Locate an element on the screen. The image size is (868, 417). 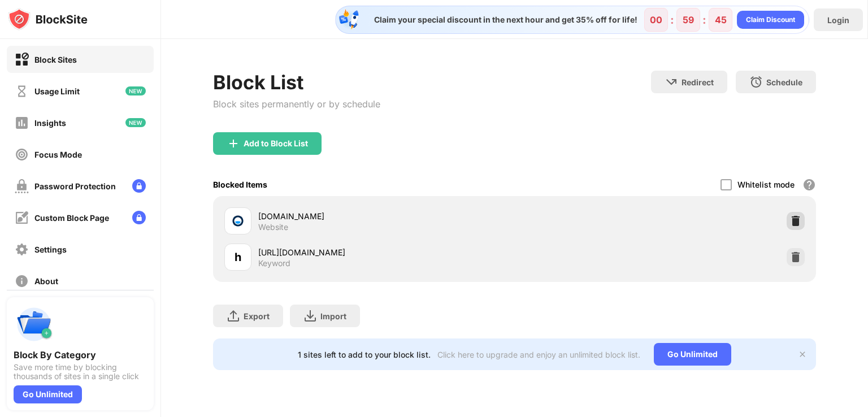
img: x-button.svg is located at coordinates (803, 354).